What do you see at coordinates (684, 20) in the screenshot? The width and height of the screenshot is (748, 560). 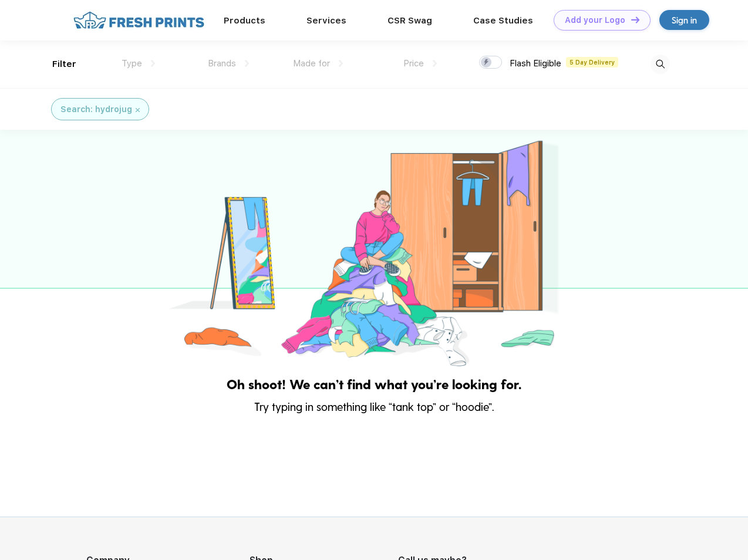 I see `a: Sign in` at bounding box center [684, 20].